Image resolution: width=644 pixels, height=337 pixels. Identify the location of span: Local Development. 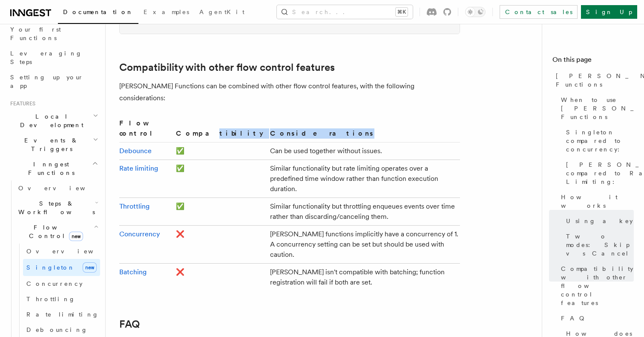
(50, 121).